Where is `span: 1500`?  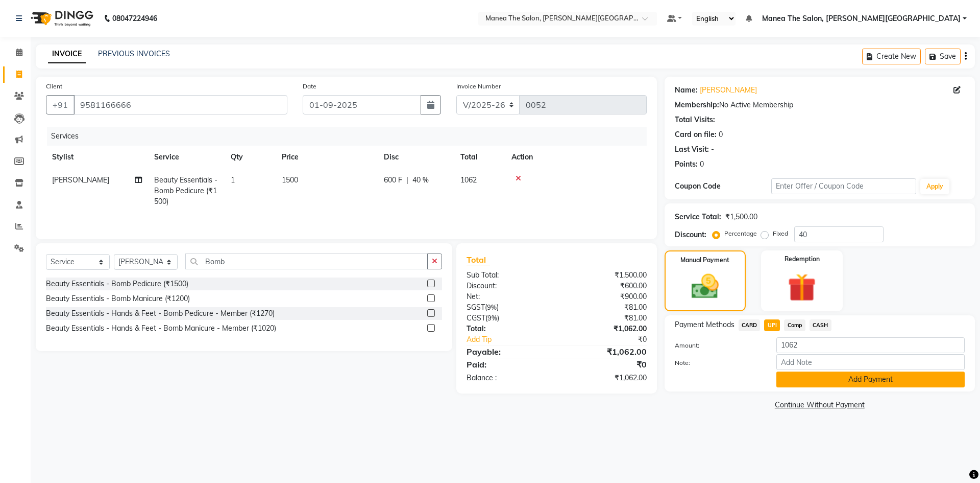 span: 1500 is located at coordinates (290, 180).